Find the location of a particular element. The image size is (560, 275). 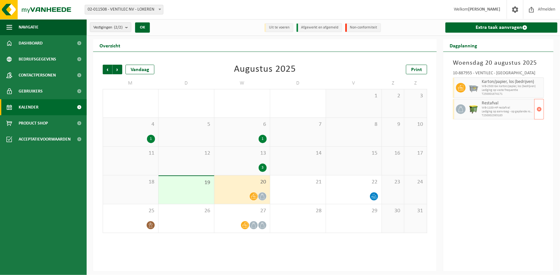

span: Print is located at coordinates (416, 70).